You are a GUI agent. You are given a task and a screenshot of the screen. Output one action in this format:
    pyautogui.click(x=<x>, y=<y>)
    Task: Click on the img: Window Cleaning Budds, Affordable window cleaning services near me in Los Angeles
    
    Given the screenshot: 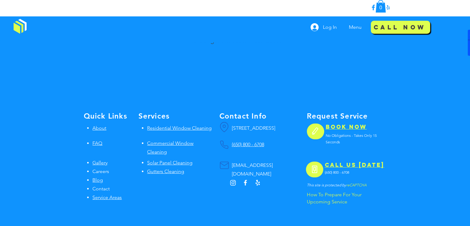 What is the action you would take?
    pyautogui.click(x=20, y=26)
    